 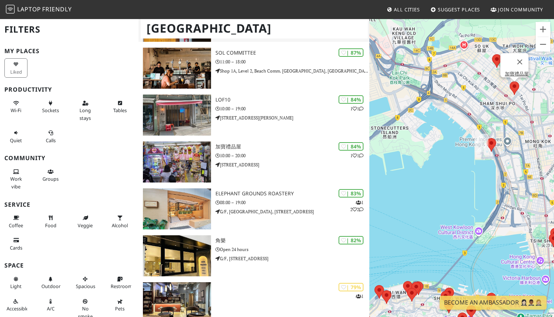 What do you see at coordinates (85, 110) in the screenshot?
I see `button: Long stays` at bounding box center [85, 110].